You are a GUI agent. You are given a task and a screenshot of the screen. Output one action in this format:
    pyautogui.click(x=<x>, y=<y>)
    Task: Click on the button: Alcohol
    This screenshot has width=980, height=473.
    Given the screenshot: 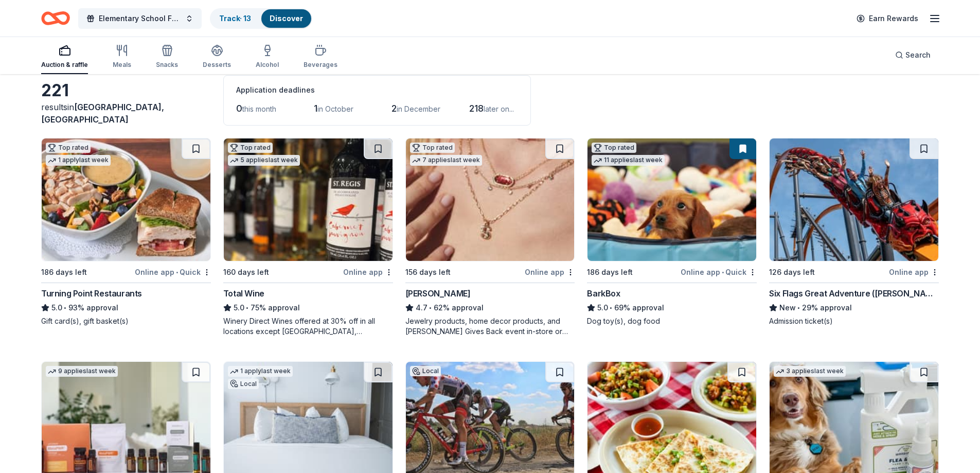 What is the action you would take?
    pyautogui.click(x=267, y=57)
    